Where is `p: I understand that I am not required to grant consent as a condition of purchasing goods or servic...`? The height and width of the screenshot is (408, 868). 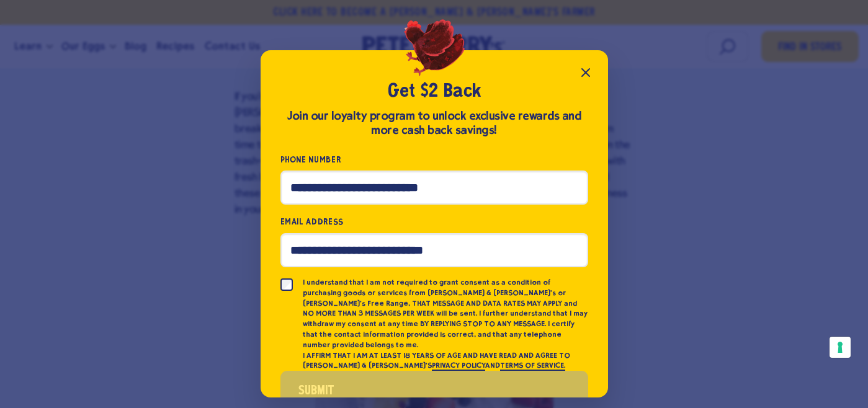
p: I understand that I am not required to grant consent as a condition of purchasing goods or servic... is located at coordinates (446, 314).